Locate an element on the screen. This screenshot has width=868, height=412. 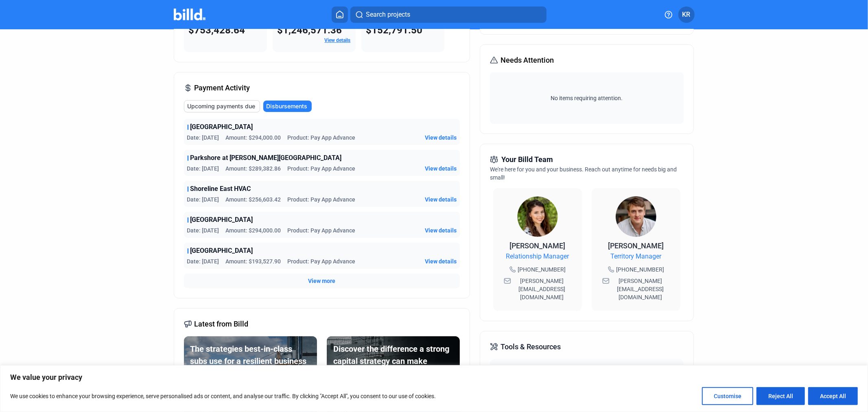
div: Discover the difference a strong capital strategy can make is located at coordinates (393, 354).